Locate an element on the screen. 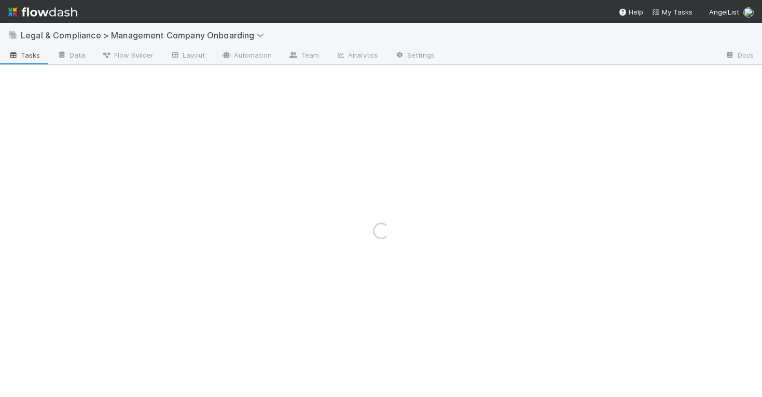  span: Legal & Compliance > Management Company Onboarding is located at coordinates (145, 35).